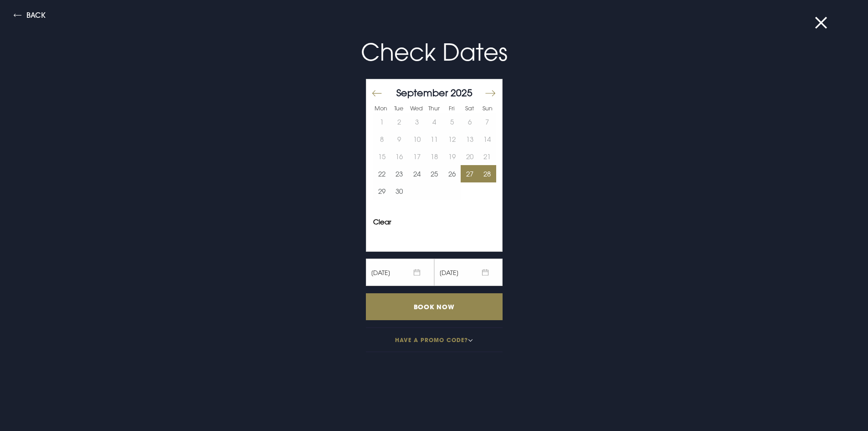 The height and width of the screenshot is (431, 868). I want to click on button: Have a promo code?, so click(435, 340).